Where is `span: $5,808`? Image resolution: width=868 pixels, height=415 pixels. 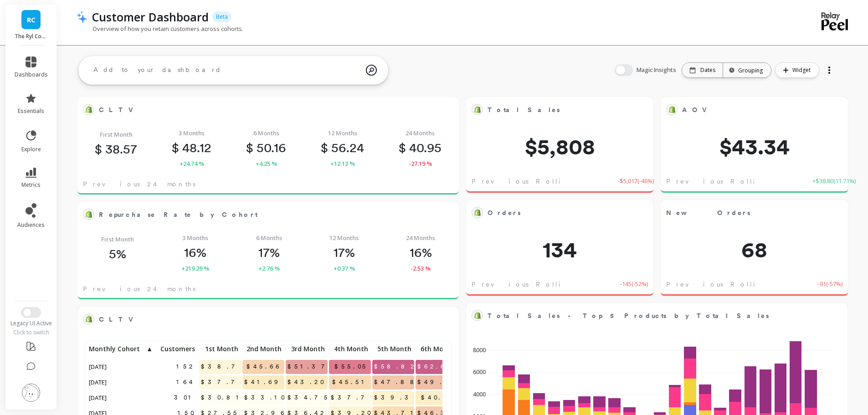
span: $5,808 is located at coordinates (560, 147).